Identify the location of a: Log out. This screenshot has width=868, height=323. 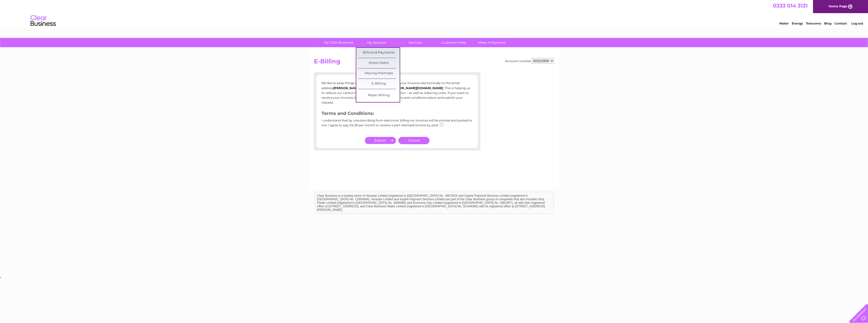
(857, 23).